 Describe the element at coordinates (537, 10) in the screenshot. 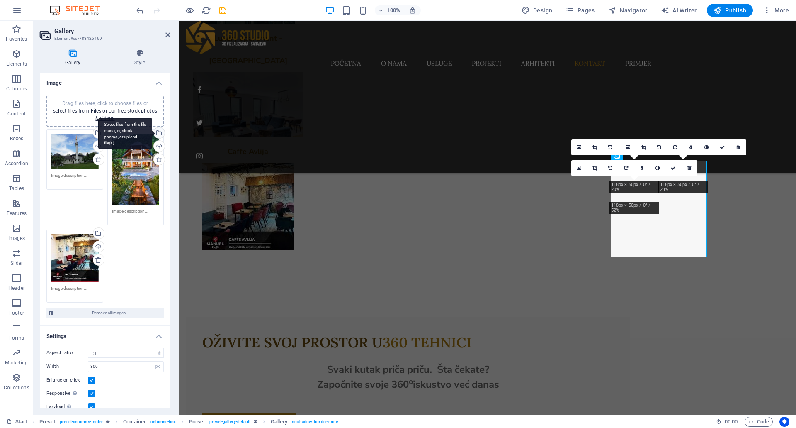

I see `div: Design (Ctrl+Alt+Y)` at that location.